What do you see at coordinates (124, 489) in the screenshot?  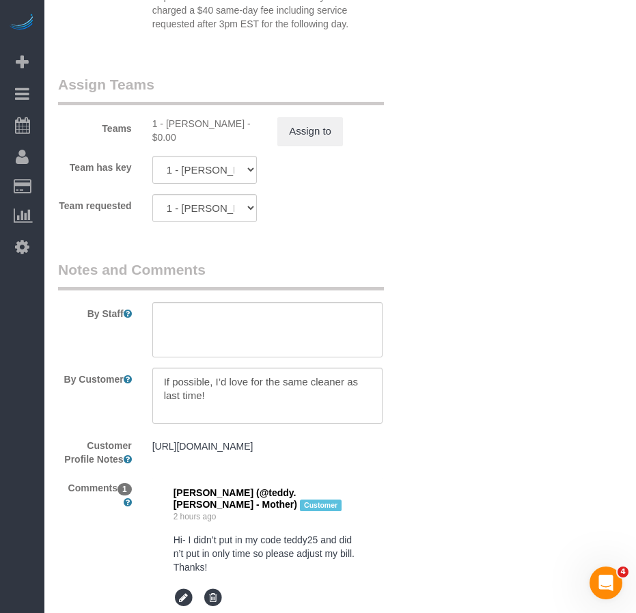 I see `span: 1` at bounding box center [124, 489].